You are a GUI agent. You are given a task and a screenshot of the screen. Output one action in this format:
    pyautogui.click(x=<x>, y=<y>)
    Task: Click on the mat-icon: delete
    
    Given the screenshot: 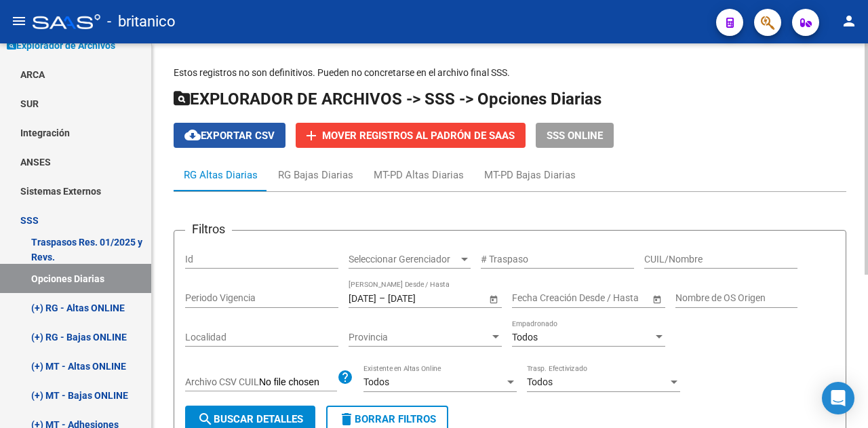 What is the action you would take?
    pyautogui.click(x=346, y=420)
    